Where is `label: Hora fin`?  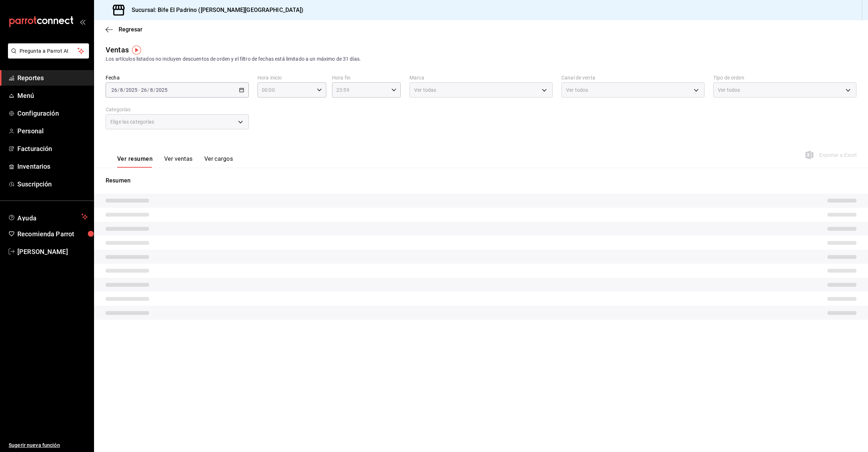
label: Hora fin is located at coordinates (367, 78).